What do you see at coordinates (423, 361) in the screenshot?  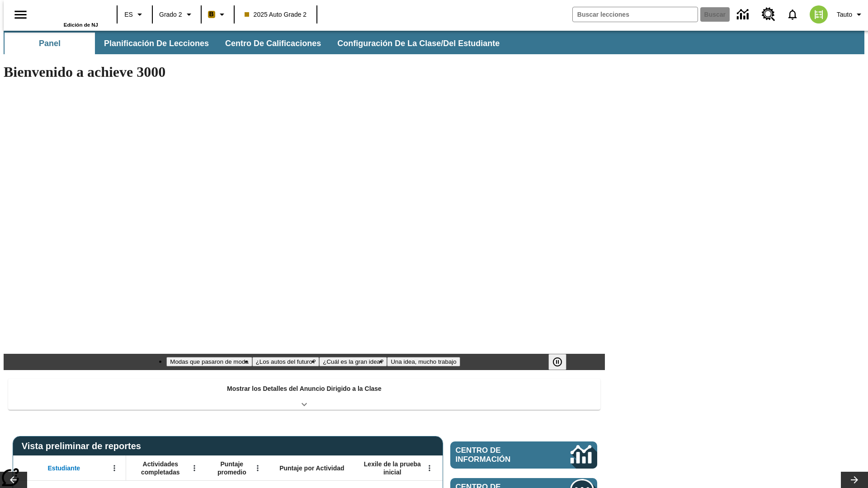 I see `button: Diapositiva 4 Una idea, mucho trabajo` at bounding box center [423, 361].